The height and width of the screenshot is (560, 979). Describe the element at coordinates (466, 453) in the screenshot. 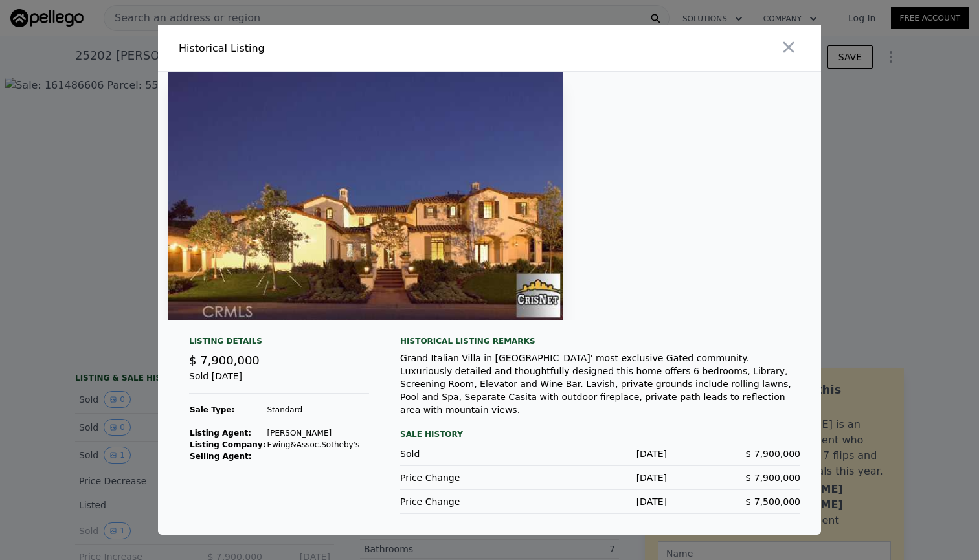

I see `div: Sold` at that location.